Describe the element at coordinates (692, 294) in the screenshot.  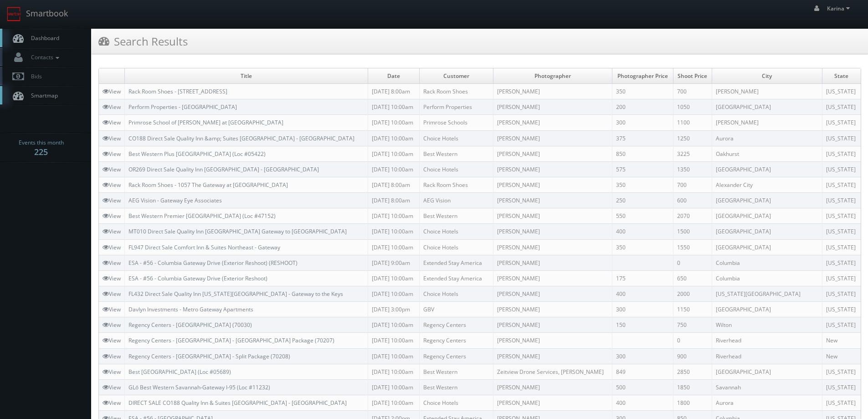
I see `td: 2000` at that location.